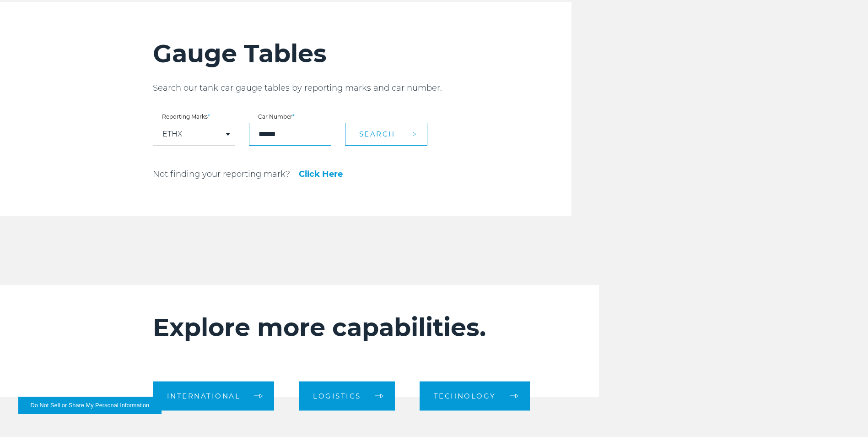 The image size is (868, 437). Describe the element at coordinates (386, 134) in the screenshot. I see `button: Search arrow arrow` at that location.